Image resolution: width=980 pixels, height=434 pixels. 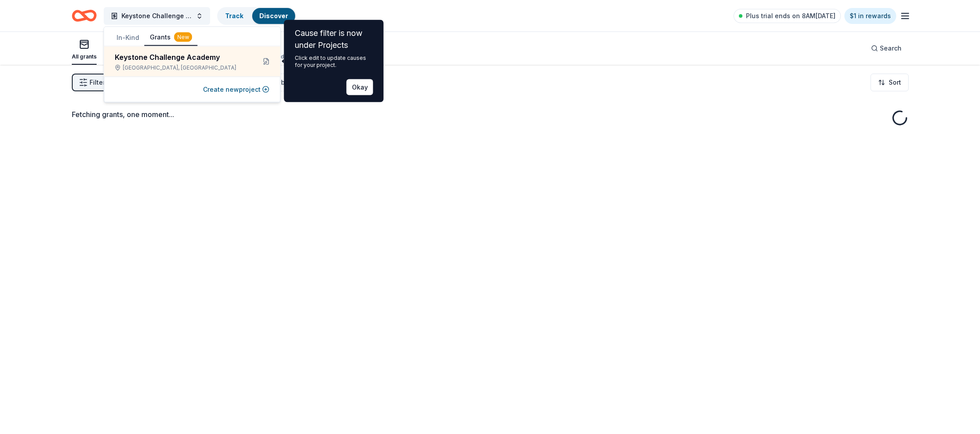 What do you see at coordinates (870, 16) in the screenshot?
I see `a: $1 in rewards` at bounding box center [870, 16].